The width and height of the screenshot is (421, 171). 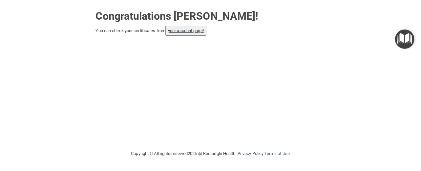 What do you see at coordinates (211, 31) in the screenshot?
I see `div: You can check your certificates from` at bounding box center [211, 31].